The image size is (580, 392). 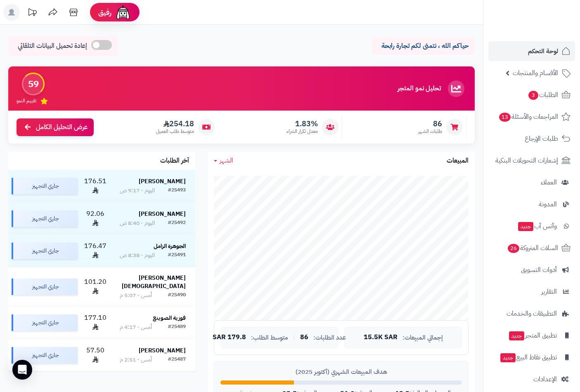 What do you see at coordinates (532, 270) in the screenshot?
I see `a: أدوات التسويق` at bounding box center [532, 270].